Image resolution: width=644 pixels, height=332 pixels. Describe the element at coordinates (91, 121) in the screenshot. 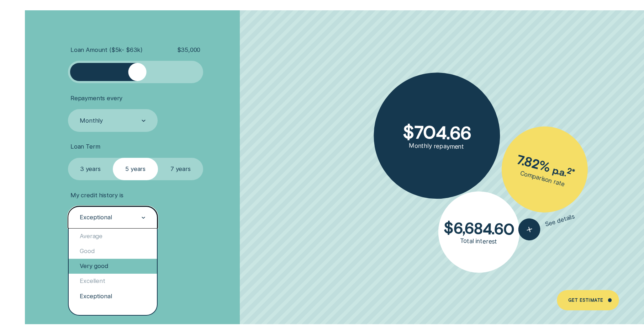

I see `div: Monthly` at that location.